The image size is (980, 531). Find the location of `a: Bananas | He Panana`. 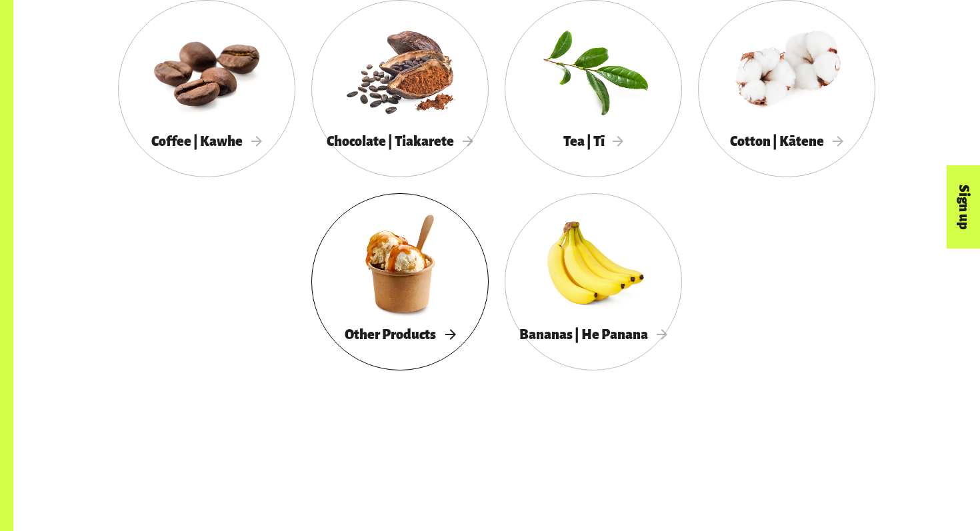

a: Bananas | He Panana is located at coordinates (593, 282).